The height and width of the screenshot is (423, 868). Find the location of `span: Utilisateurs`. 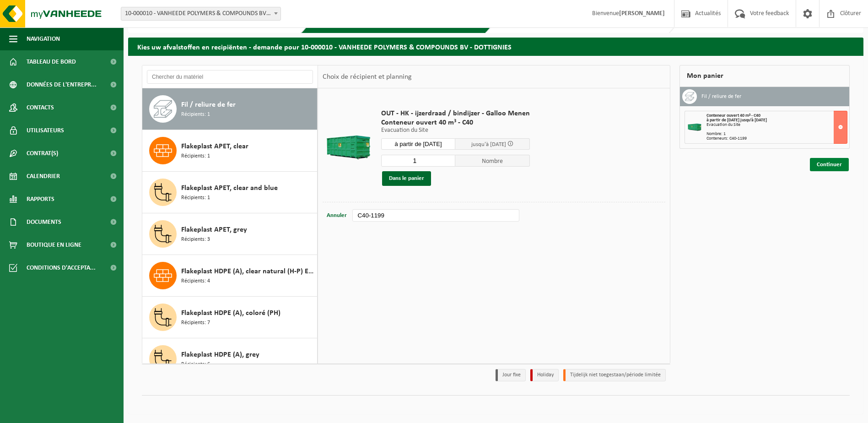

span: Utilisateurs is located at coordinates (45, 130).